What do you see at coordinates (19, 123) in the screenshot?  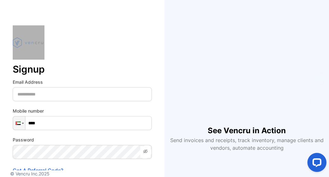 I see `div: United Arab Emirates: + 971` at bounding box center [19, 123].